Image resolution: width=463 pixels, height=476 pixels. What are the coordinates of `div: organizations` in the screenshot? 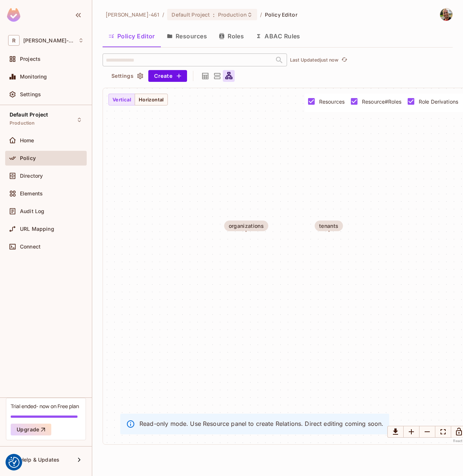 It's located at (246, 226).